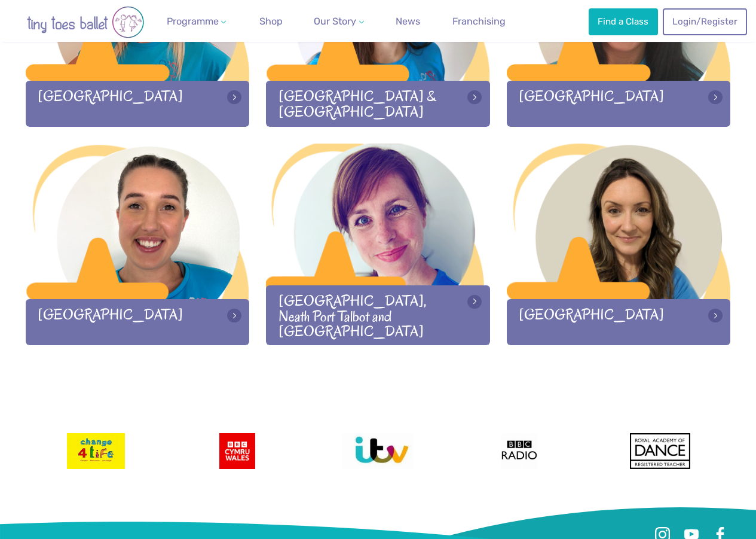  What do you see at coordinates (479, 21) in the screenshot?
I see `span: Franchising` at bounding box center [479, 21].